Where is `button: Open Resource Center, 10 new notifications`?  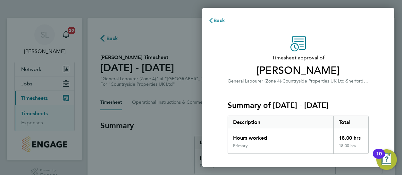
button: Open Resource Center, 10 new notifications is located at coordinates (387, 159).